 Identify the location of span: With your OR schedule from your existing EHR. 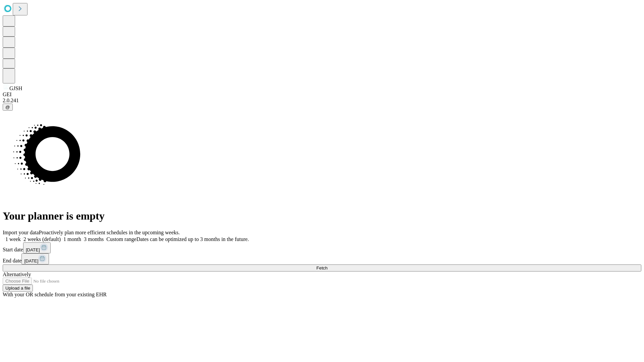
(55, 295).